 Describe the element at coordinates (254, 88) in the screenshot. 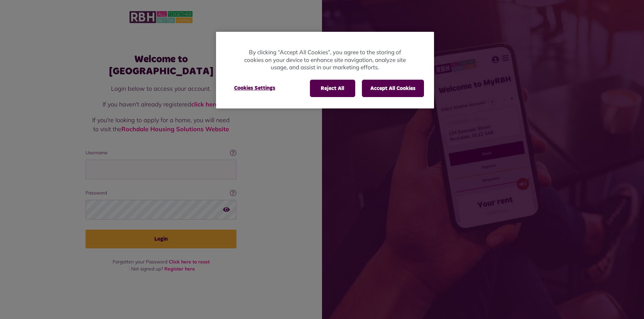

I see `button: Cookies Settings` at that location.